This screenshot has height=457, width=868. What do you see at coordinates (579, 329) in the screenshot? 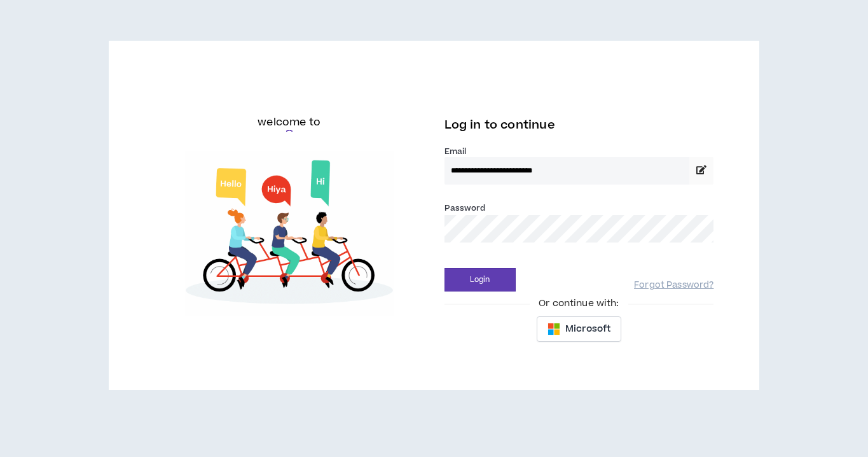
I see `button: Microsoft` at bounding box center [579, 329].